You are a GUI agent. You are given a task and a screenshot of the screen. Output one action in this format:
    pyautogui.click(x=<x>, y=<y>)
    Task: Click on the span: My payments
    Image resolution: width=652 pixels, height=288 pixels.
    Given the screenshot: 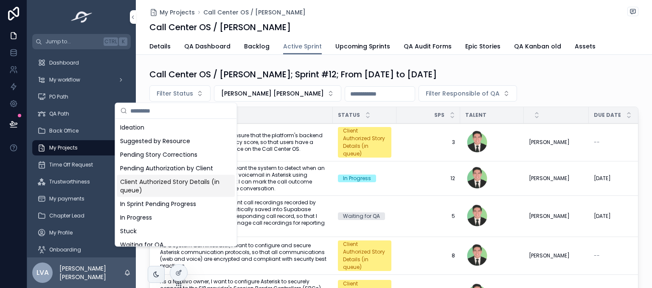 What is the action you would take?
    pyautogui.click(x=67, y=199)
    